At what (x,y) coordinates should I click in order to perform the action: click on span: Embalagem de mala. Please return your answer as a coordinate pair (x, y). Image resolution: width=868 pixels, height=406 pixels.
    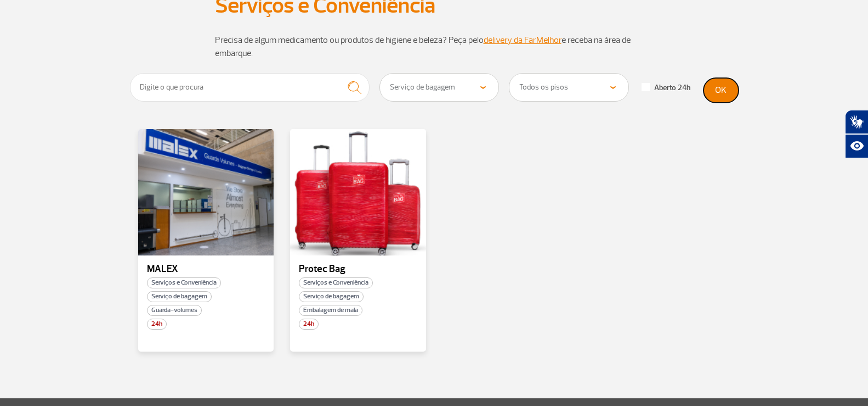
    Looking at the image, I should click on (331, 311).